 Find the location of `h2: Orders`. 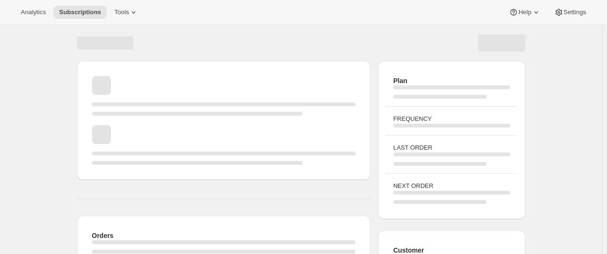

h2: Orders is located at coordinates (224, 236).